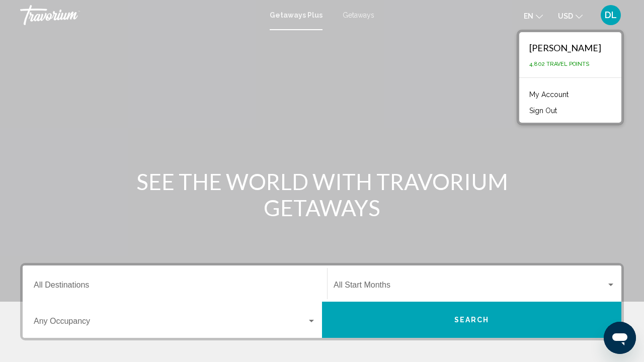  I want to click on button: Change language, so click(534, 15).